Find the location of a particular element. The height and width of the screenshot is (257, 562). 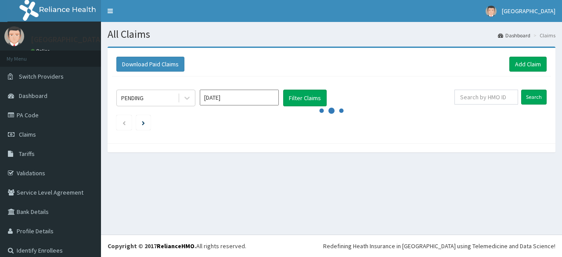

input: Select Month and Year is located at coordinates (239, 97).